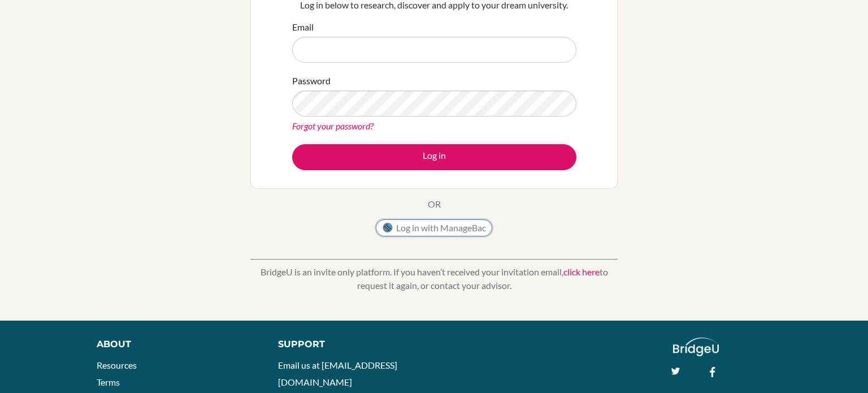 The image size is (868, 393). Describe the element at coordinates (434, 204) in the screenshot. I see `p: OR` at that location.